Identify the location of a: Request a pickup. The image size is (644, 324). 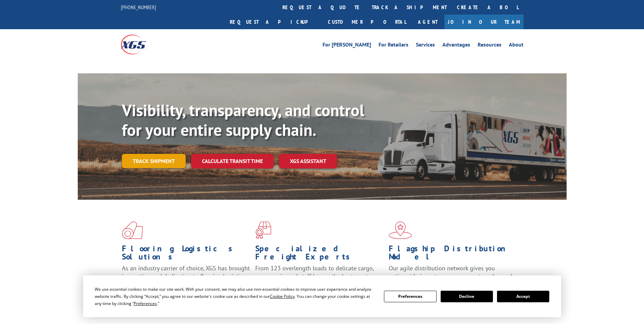
(274, 22).